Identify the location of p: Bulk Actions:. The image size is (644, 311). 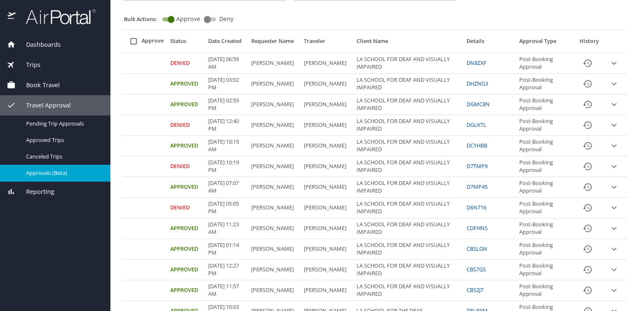
(144, 19).